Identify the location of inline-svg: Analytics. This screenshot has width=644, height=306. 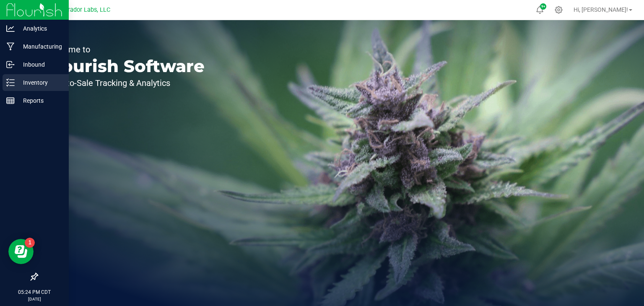
(11, 28).